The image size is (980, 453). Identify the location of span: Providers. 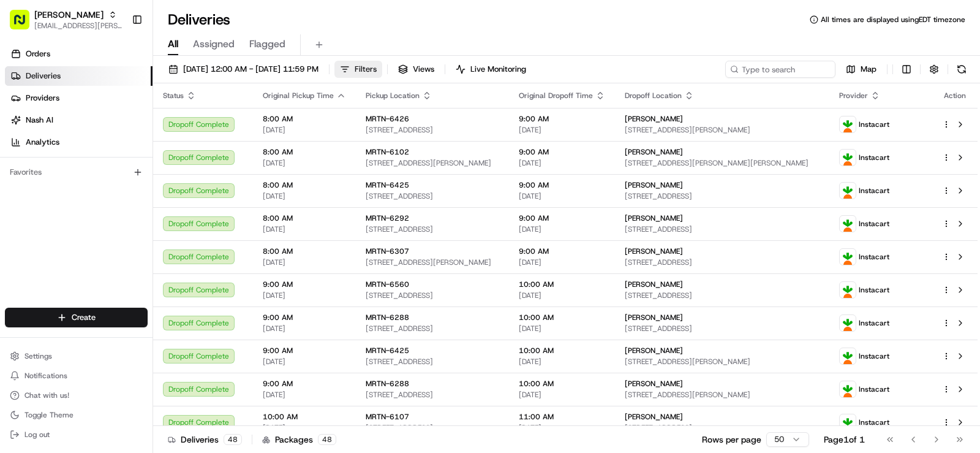
(42, 98).